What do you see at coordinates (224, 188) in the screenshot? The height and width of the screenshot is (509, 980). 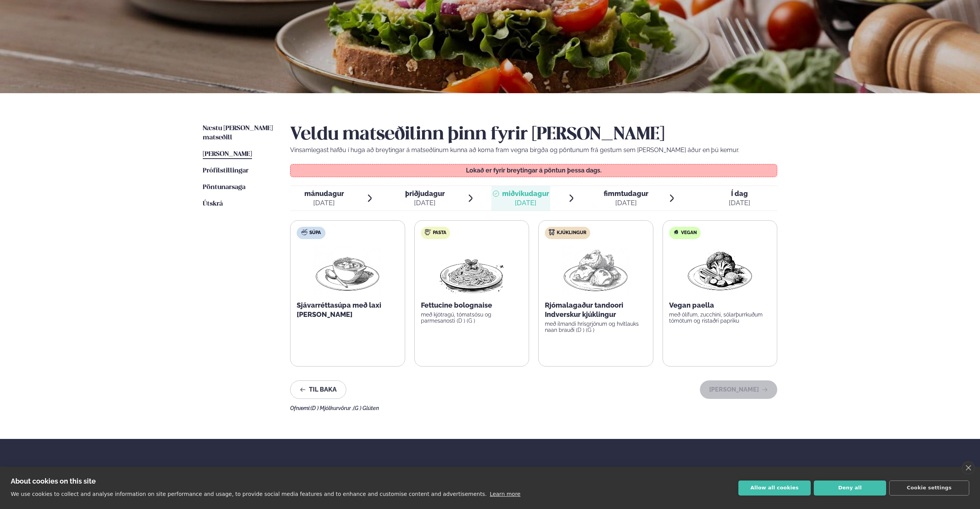 I see `a: Pöntunarsaga` at bounding box center [224, 188].